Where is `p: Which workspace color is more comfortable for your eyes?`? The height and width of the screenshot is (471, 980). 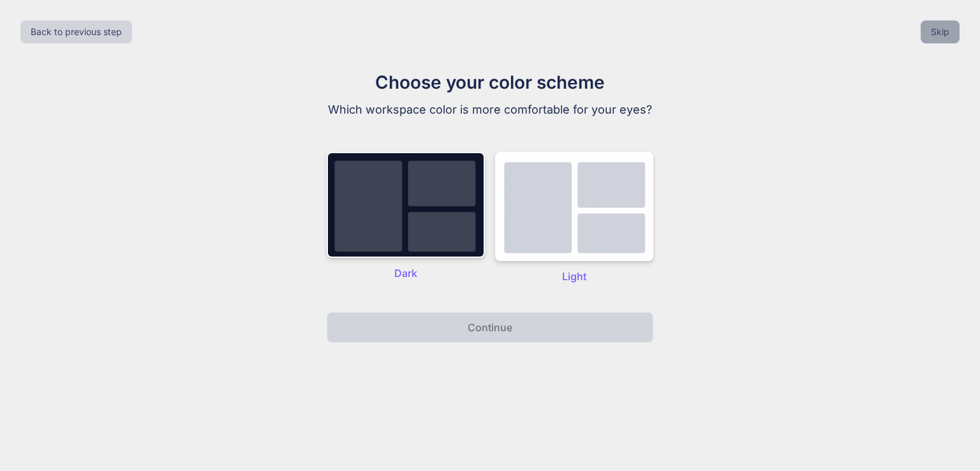
p: Which workspace color is more comfortable for your eyes? is located at coordinates (490, 110).